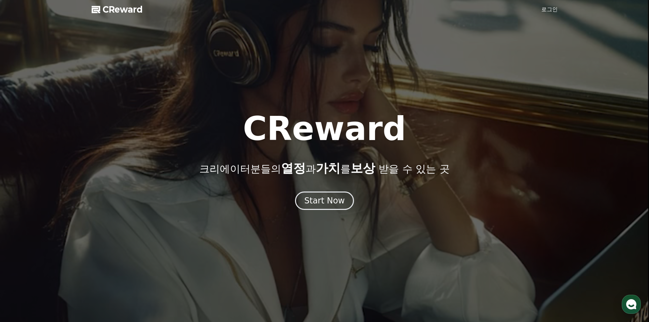 The height and width of the screenshot is (322, 649). What do you see at coordinates (117, 10) in the screenshot?
I see `a: CReward` at bounding box center [117, 10].